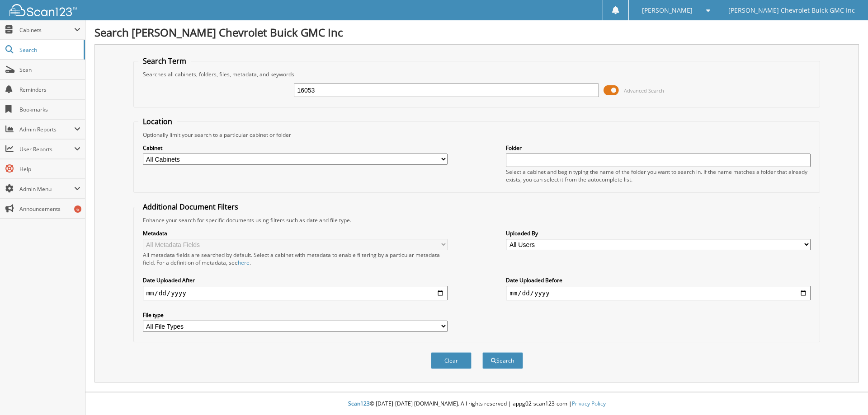  What do you see at coordinates (158, 121) in the screenshot?
I see `legend: Location` at bounding box center [158, 121].